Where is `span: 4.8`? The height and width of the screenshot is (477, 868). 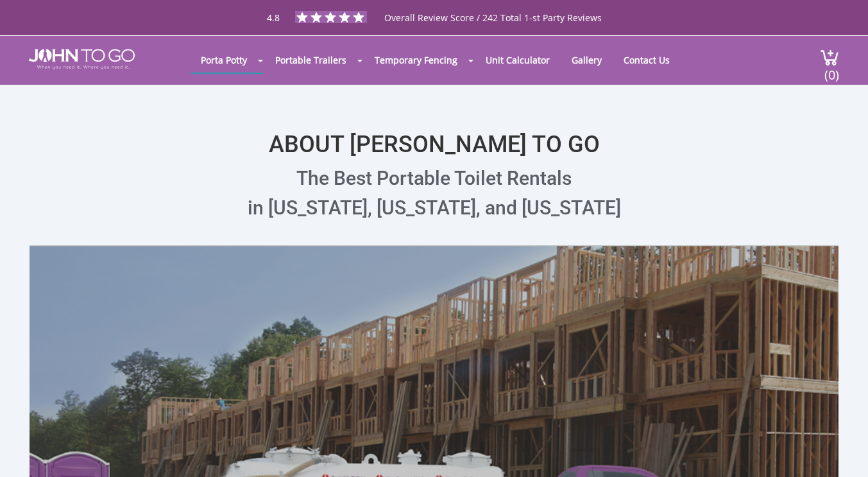
span: 4.8 is located at coordinates (273, 18).